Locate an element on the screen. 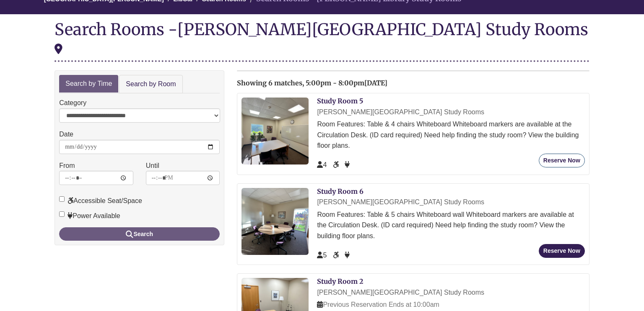 This screenshot has width=644, height=311. div: Room Features: Table & 4 chairs Whiteboard Whiteboard markers are available at the Circulation De... is located at coordinates (451, 135).